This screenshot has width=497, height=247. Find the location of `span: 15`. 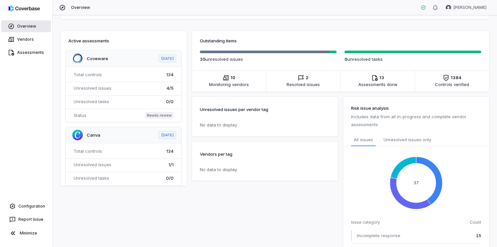

span: 15 is located at coordinates (479, 236).